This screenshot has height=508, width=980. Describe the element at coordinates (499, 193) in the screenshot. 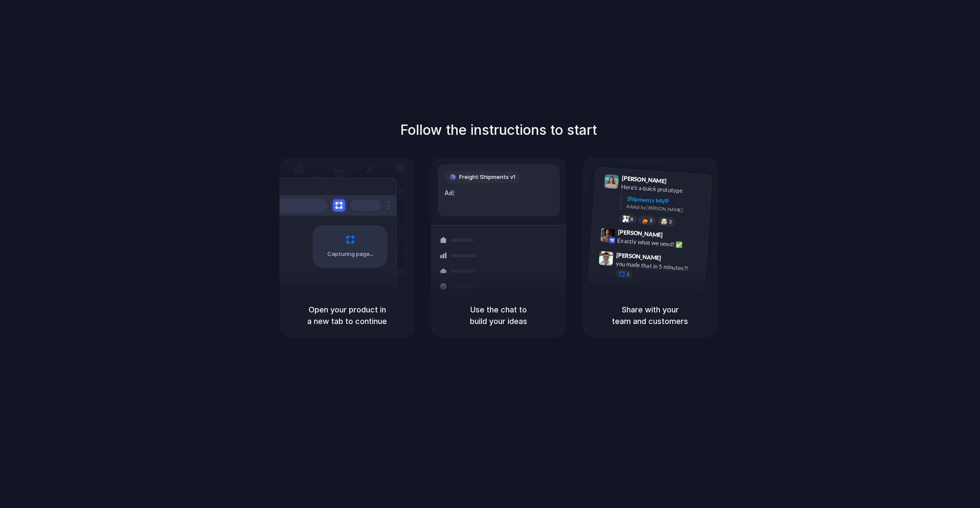

I see `div: Ad` at that location.